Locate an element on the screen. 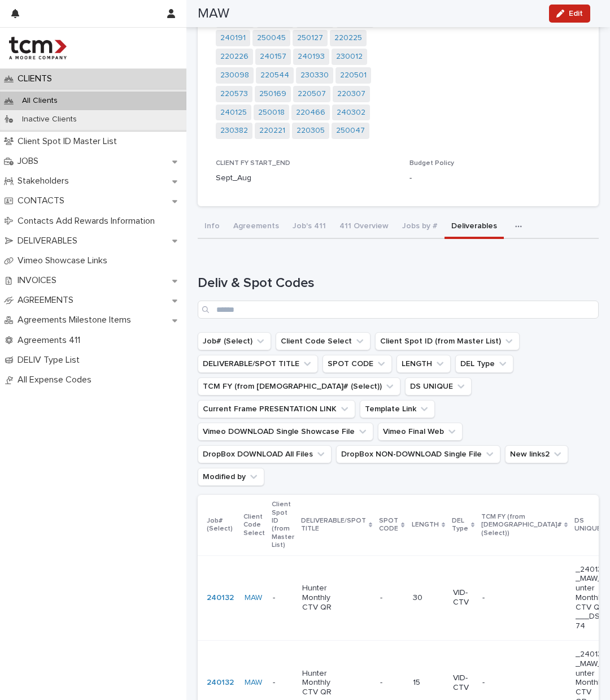  button: TCM FY (from Job# (Select)) is located at coordinates (299, 386).